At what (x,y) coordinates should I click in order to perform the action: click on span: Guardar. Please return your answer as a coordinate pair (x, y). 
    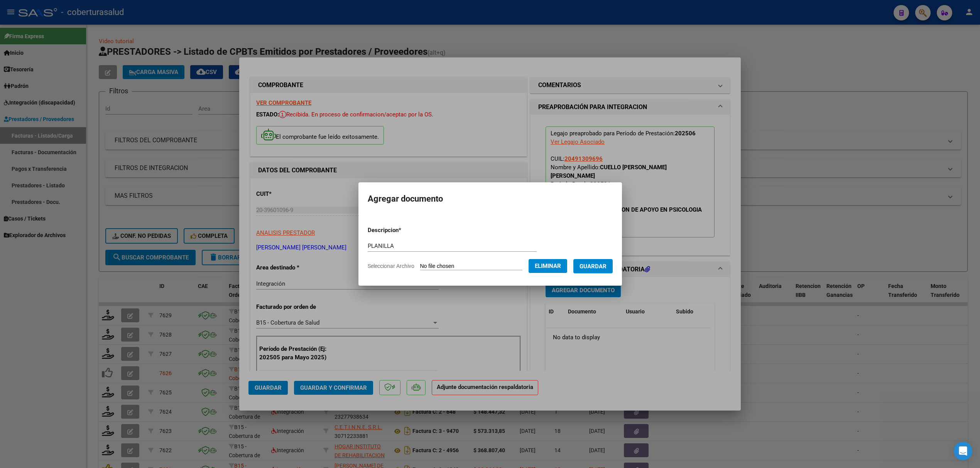
    Looking at the image, I should click on (593, 267).